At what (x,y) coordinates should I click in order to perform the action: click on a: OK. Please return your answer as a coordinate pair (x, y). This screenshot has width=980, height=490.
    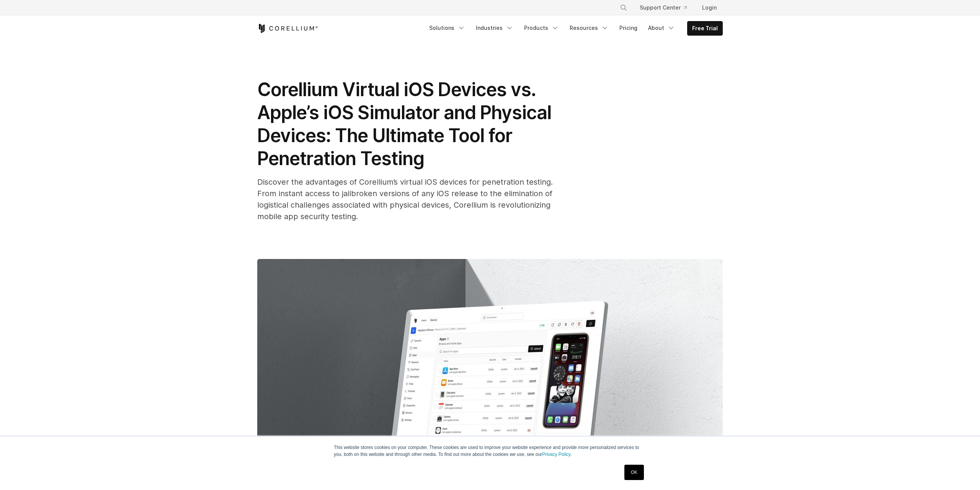
    Looking at the image, I should click on (634, 473).